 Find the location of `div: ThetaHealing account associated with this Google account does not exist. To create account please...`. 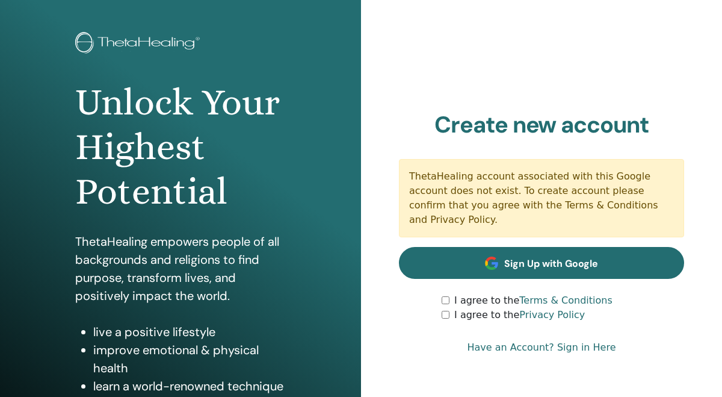

div: ThetaHealing account associated with this Google account does not exist. To create account please... is located at coordinates (542, 198).